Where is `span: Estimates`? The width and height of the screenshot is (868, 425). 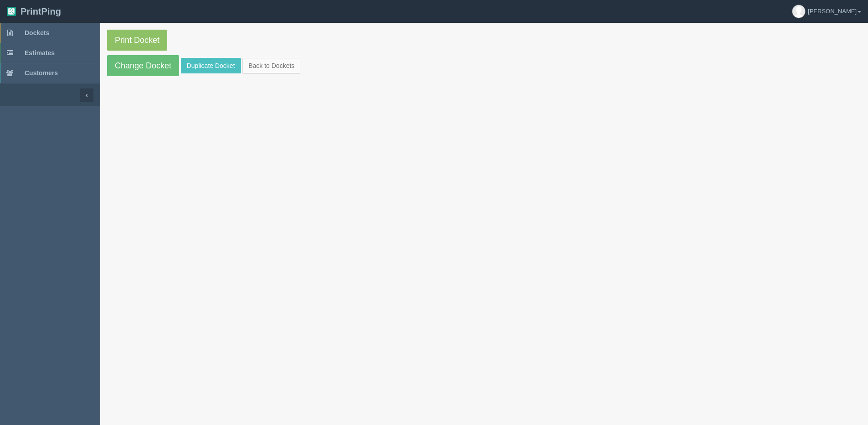 span: Estimates is located at coordinates (39, 53).